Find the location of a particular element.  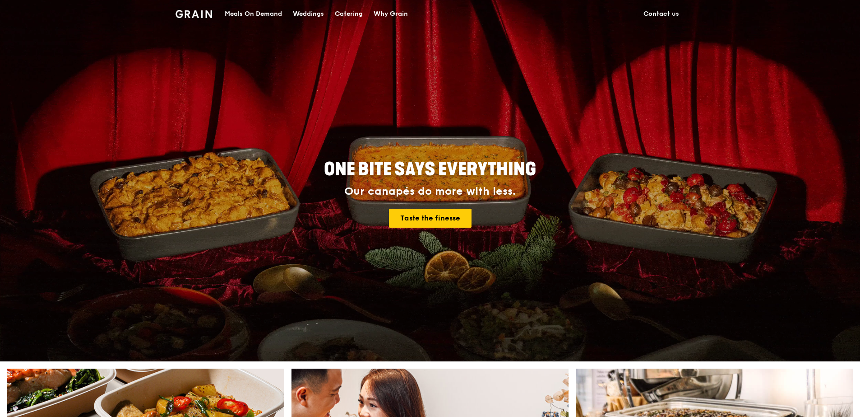

a: Catering is located at coordinates (349, 14).